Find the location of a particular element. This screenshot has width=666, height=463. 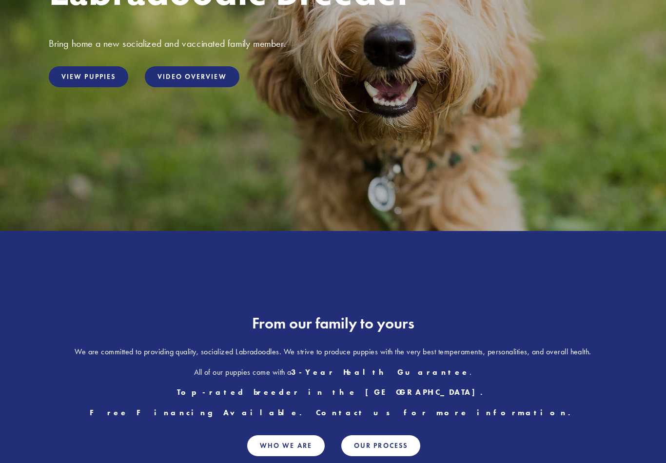

strong: 3-Year Health Guarantee is located at coordinates (380, 372).